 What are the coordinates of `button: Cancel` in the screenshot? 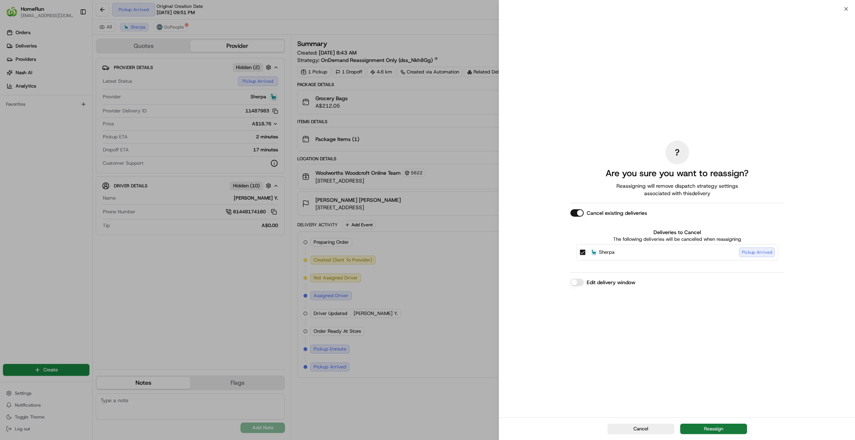 It's located at (641, 429).